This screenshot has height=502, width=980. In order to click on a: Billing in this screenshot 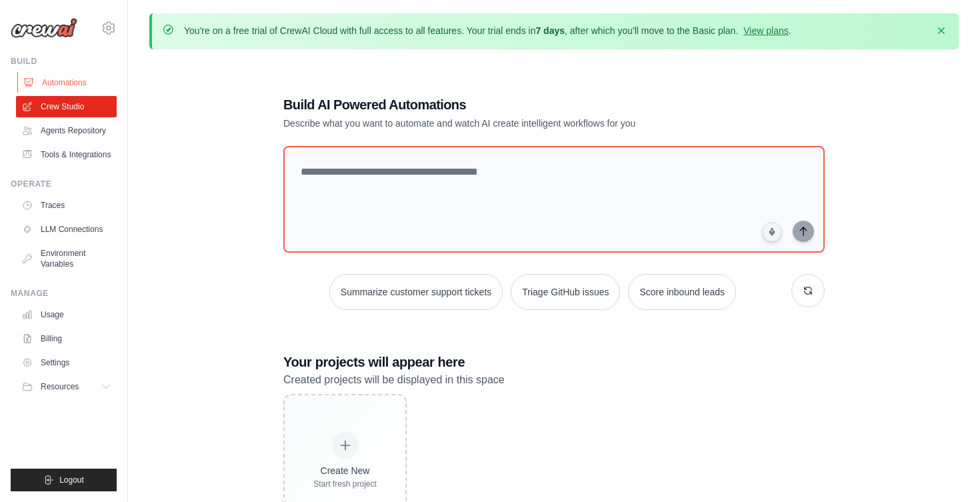, I will do `click(66, 339)`.